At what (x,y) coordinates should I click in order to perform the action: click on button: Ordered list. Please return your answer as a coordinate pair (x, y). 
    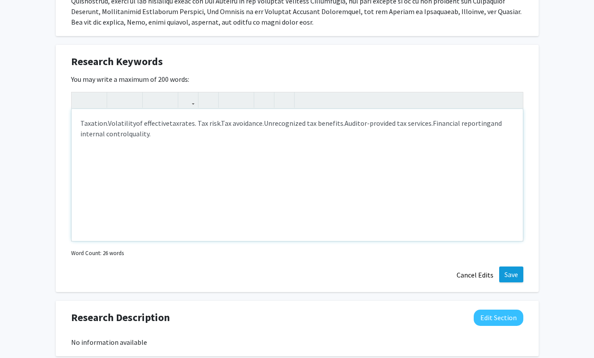
    Looking at the image, I should click on (244, 100).